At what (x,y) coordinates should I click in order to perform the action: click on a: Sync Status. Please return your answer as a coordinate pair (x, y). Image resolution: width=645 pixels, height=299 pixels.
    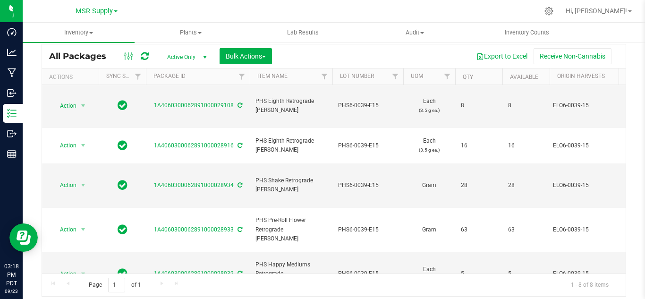
    Looking at the image, I should click on (124, 76).